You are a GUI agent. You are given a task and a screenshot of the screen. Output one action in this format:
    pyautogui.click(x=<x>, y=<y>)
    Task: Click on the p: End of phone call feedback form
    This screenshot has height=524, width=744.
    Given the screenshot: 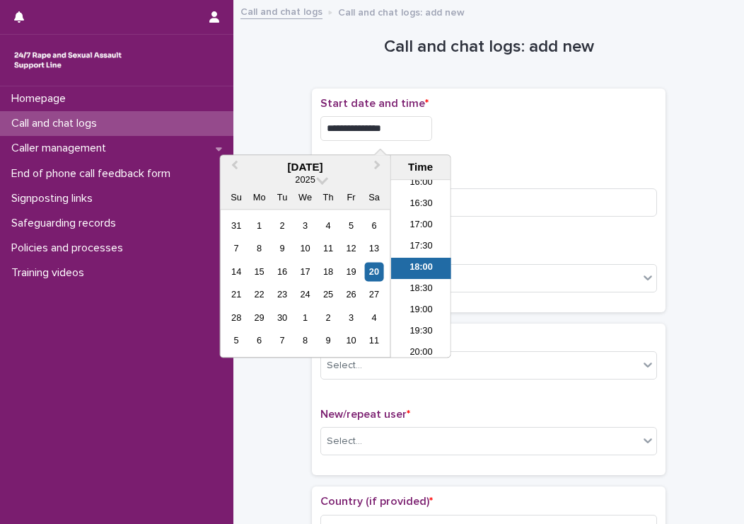 What is the action you would take?
    pyautogui.click(x=93, y=173)
    